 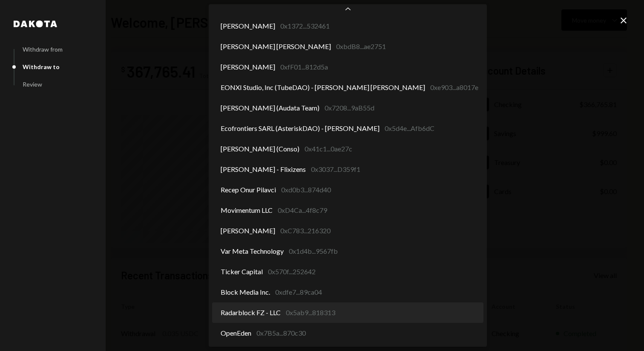 What do you see at coordinates (292, 272) in the screenshot?
I see `div: 0x570f...252642` at bounding box center [292, 272].